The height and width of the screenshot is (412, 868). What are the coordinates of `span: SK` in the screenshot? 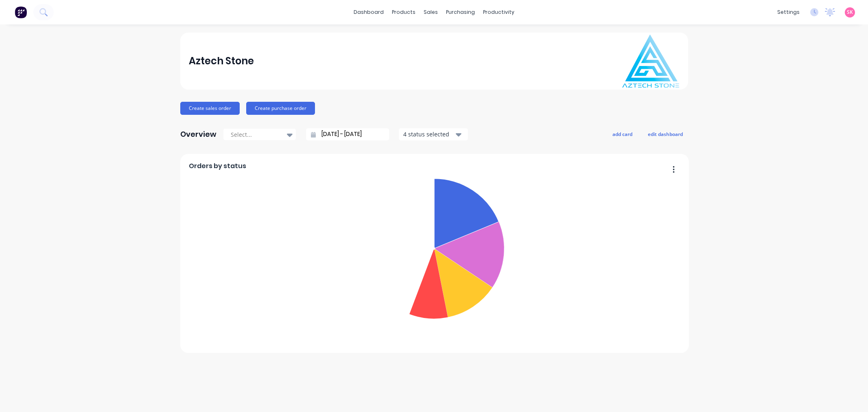 It's located at (850, 12).